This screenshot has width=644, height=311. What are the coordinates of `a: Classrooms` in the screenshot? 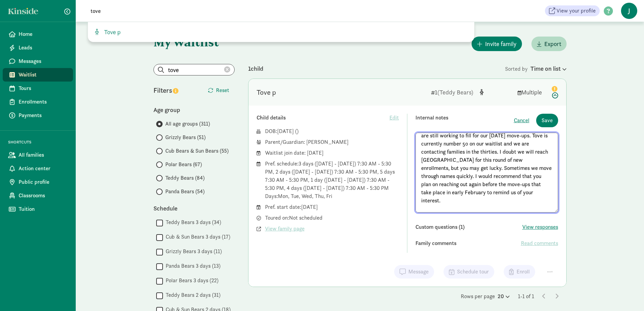 It's located at (38, 196).